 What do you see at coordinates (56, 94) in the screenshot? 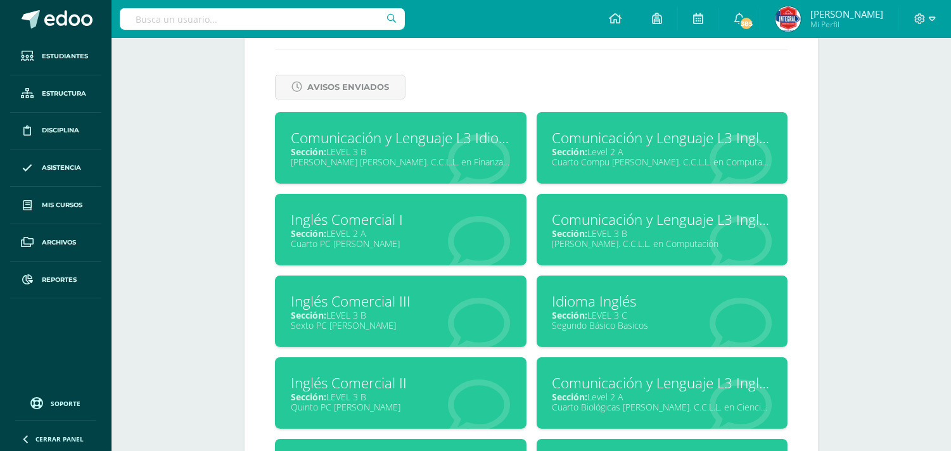
I see `a: Estructura` at bounding box center [56, 94].